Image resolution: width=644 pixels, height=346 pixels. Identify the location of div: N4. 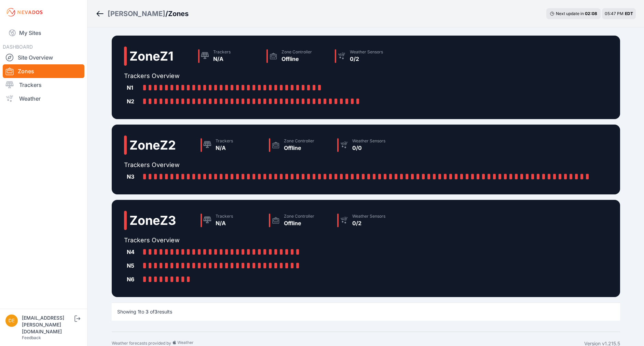
(134, 252).